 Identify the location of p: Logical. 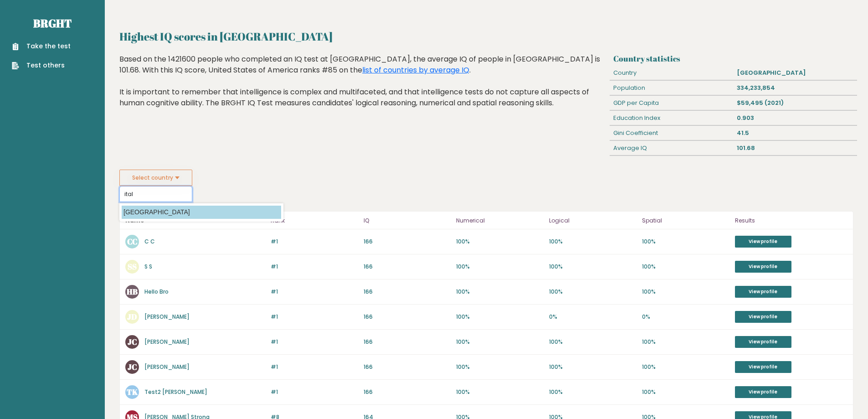
(592, 220).